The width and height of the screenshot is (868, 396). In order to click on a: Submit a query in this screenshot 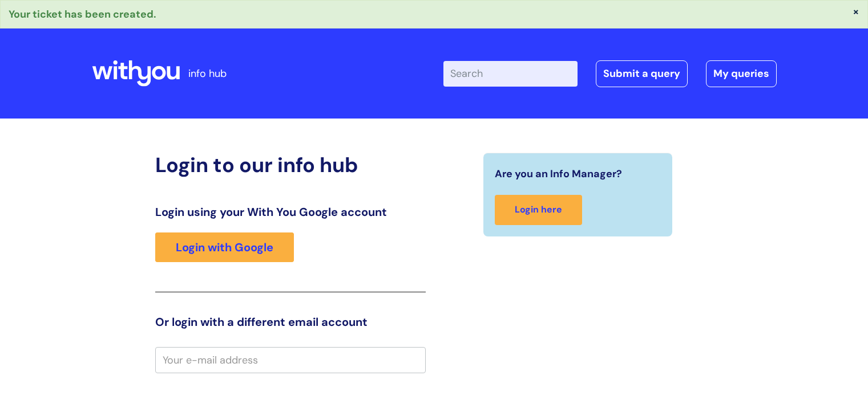, I will do `click(641, 74)`.